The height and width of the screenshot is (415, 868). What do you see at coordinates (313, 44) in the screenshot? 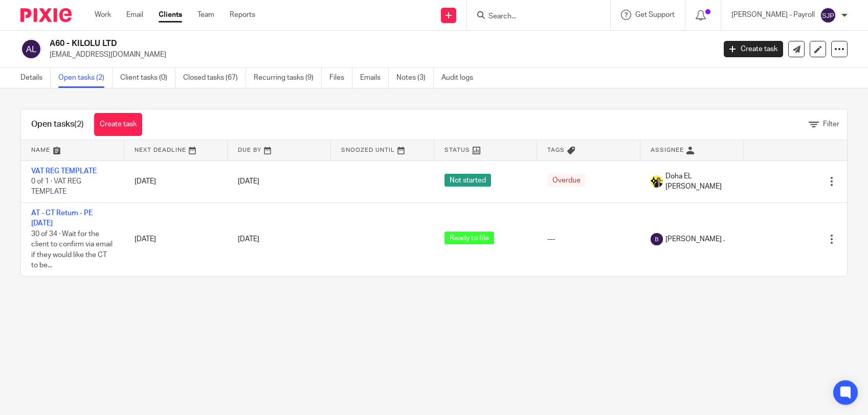
I see `h2: A60 - KILOLU LTD` at bounding box center [313, 44].